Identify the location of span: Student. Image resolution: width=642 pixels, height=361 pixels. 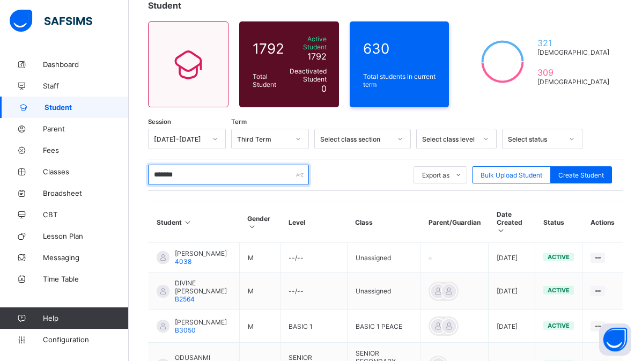
(86, 107).